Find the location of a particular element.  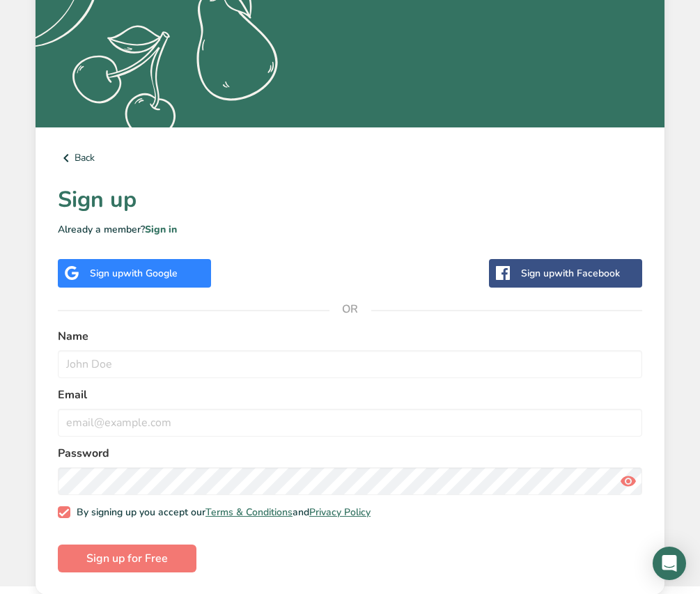

a: Terms & Conditions is located at coordinates (249, 512).